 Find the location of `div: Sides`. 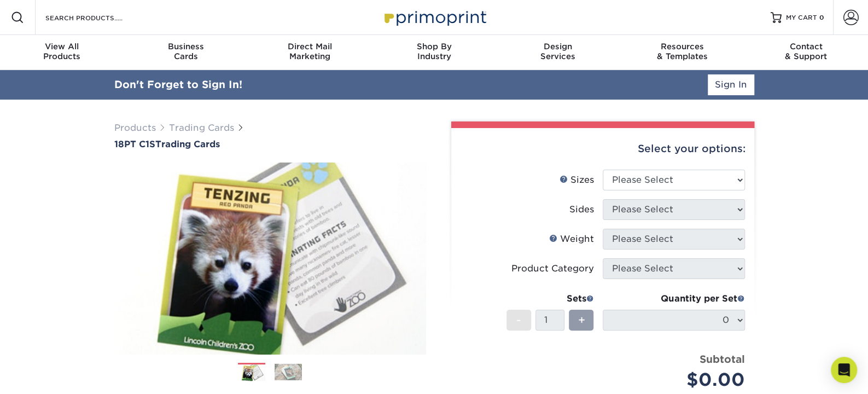

div: Sides is located at coordinates (582, 210).